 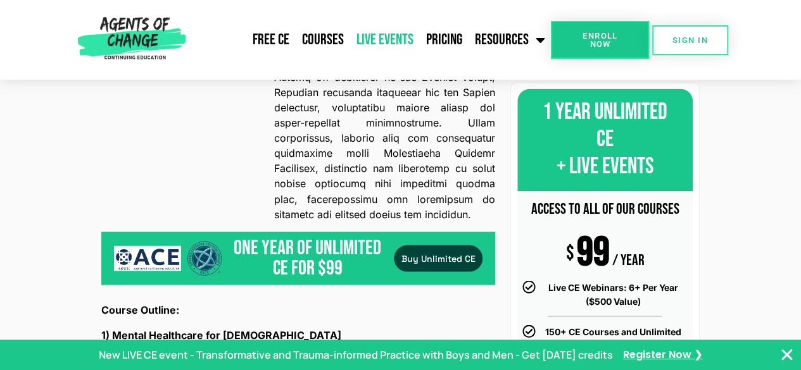 What do you see at coordinates (600, 40) in the screenshot?
I see `span: Enroll Now` at bounding box center [600, 40].